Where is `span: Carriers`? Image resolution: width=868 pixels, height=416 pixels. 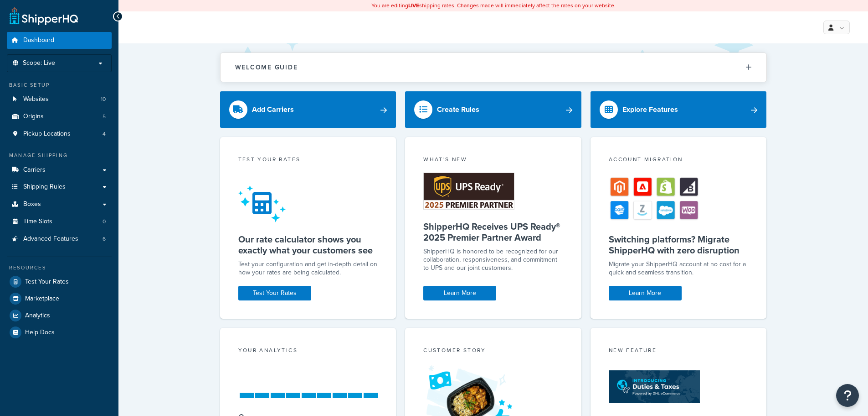
span: Carriers is located at coordinates (34, 170).